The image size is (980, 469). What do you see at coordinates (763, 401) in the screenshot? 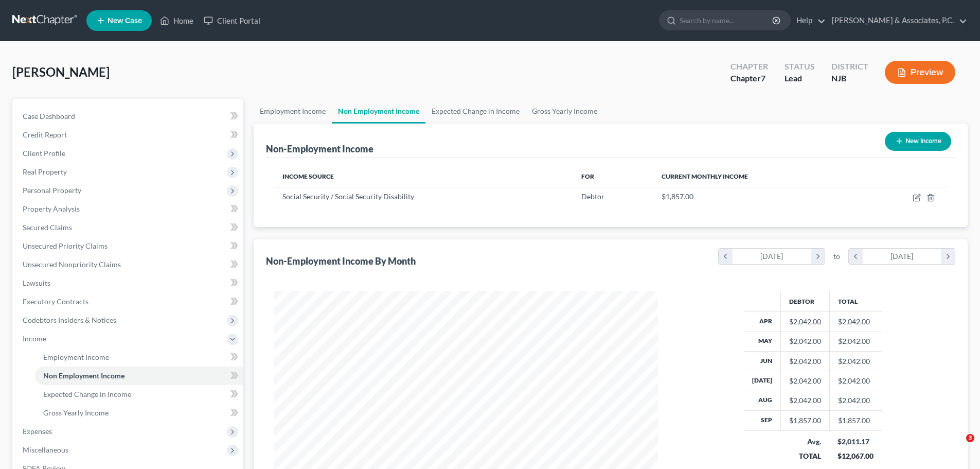
I see `th: Aug` at bounding box center [763, 401].